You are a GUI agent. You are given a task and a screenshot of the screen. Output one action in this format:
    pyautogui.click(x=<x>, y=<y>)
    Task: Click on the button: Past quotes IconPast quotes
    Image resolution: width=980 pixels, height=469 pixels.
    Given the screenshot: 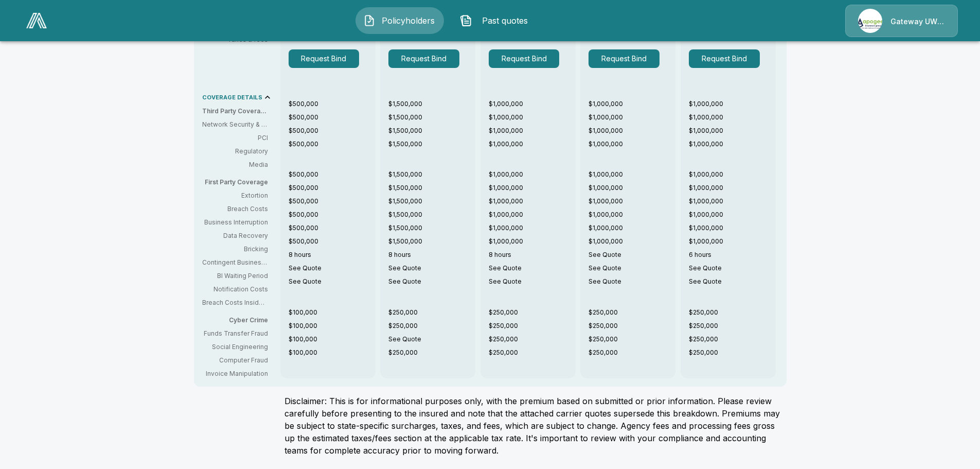 What is the action you would take?
    pyautogui.click(x=496, y=21)
    